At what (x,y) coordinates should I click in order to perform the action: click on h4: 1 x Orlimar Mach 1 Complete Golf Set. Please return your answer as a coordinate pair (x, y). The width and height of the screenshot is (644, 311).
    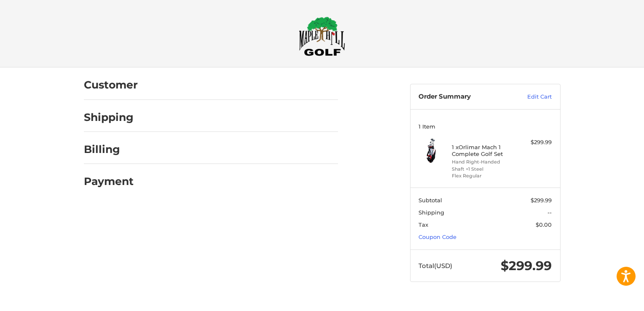
    Looking at the image, I should click on (484, 150).